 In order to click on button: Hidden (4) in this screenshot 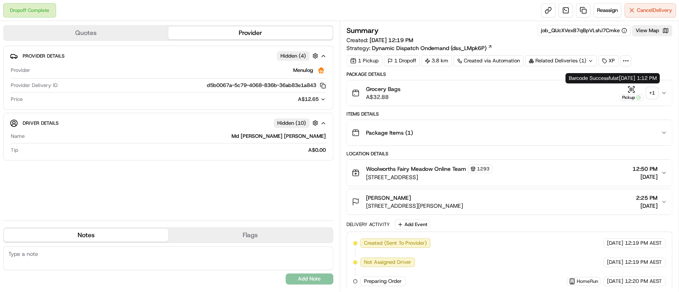, I will do `click(298, 56)`.